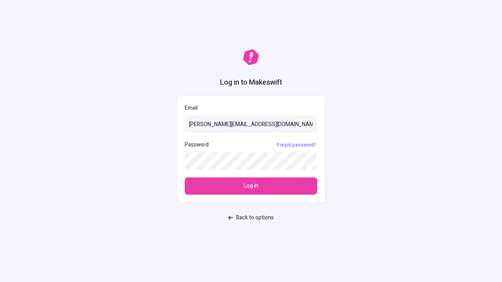 This screenshot has height=282, width=502. I want to click on button: Log in, so click(251, 186).